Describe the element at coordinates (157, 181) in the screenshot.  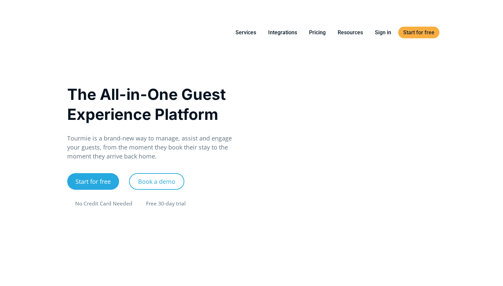
I see `a: Book a demo` at that location.